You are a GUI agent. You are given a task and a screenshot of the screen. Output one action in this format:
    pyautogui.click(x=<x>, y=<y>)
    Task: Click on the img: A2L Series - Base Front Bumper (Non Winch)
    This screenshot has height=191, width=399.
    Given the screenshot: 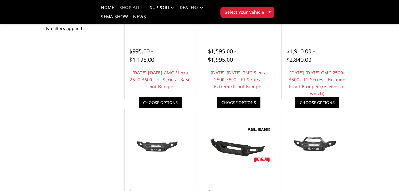 What is the action you would take?
    pyautogui.click(x=239, y=144)
    